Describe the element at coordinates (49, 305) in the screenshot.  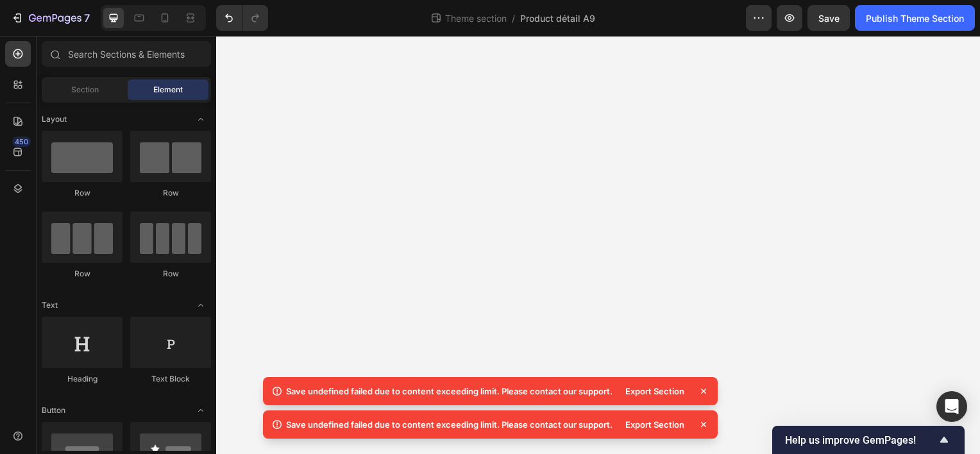
I see `span: Text` at that location.